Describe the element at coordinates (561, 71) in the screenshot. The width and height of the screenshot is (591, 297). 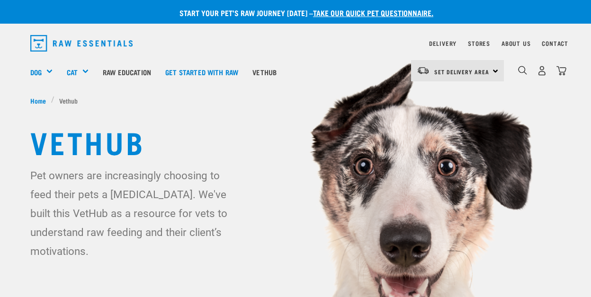
I see `img: home-icon@2x.png` at that location.